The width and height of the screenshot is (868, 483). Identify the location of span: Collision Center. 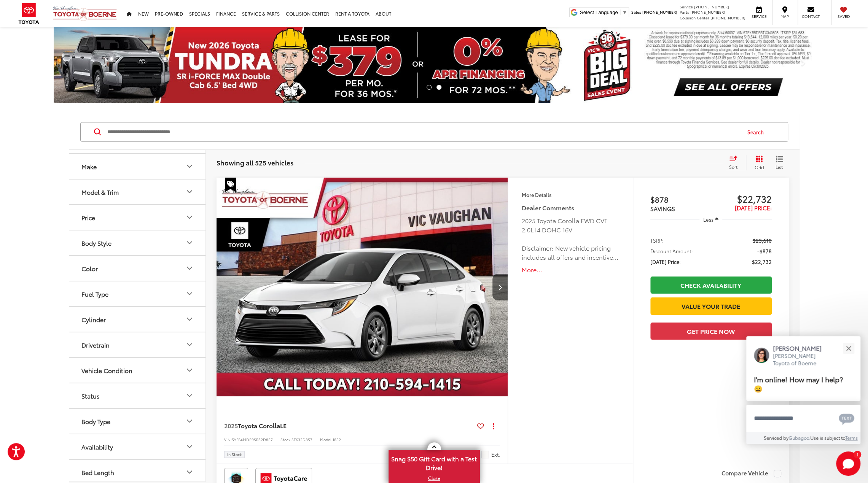
(694, 17).